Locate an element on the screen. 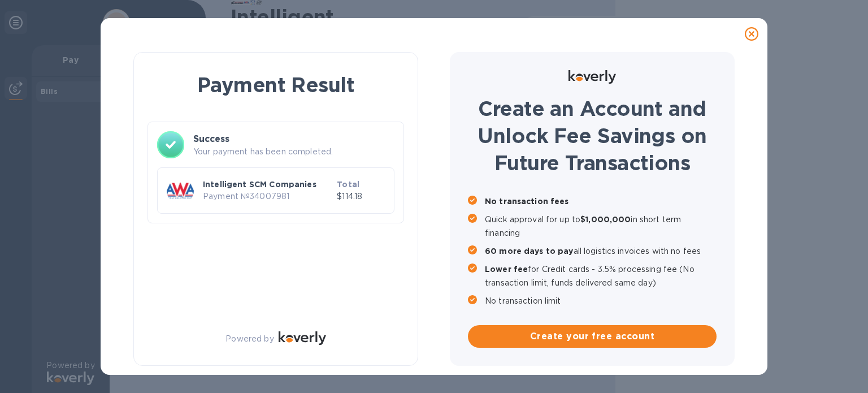  b: 60 more days to pay is located at coordinates (529, 251).